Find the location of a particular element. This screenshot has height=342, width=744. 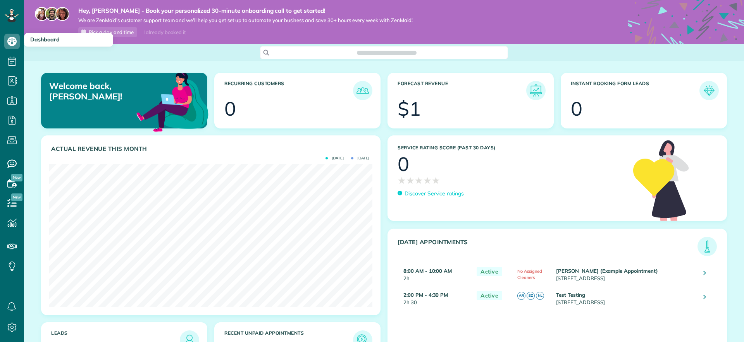

span: AR is located at coordinates (521, 296).